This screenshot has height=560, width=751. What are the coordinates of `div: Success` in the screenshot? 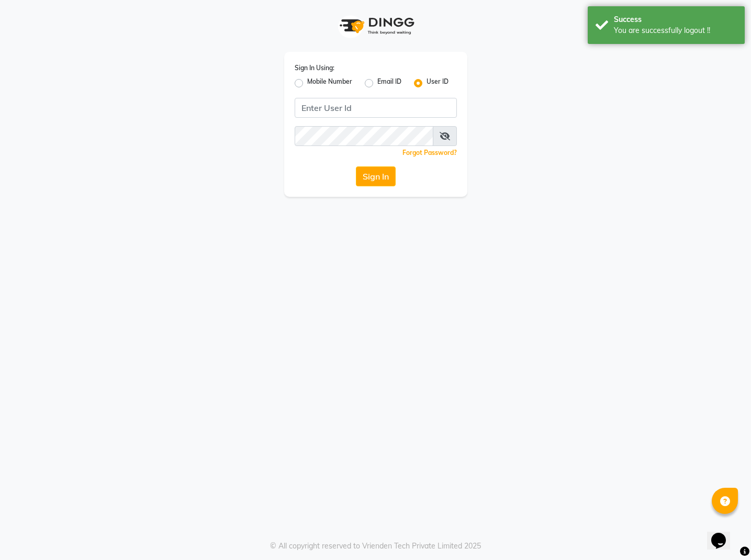 It's located at (675, 19).